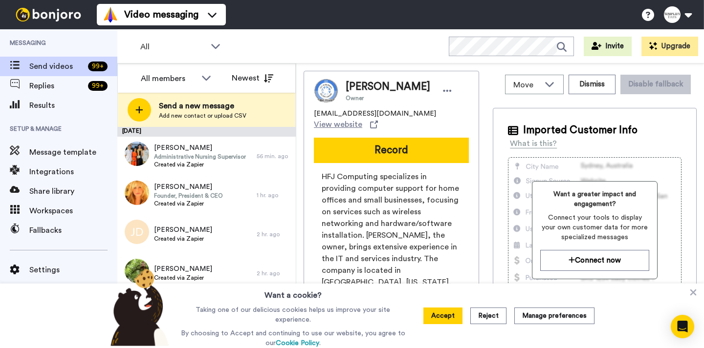 This screenshot has height=348, width=704. Describe the element at coordinates (682, 327) in the screenshot. I see `div: Open Intercom Messenger` at that location.